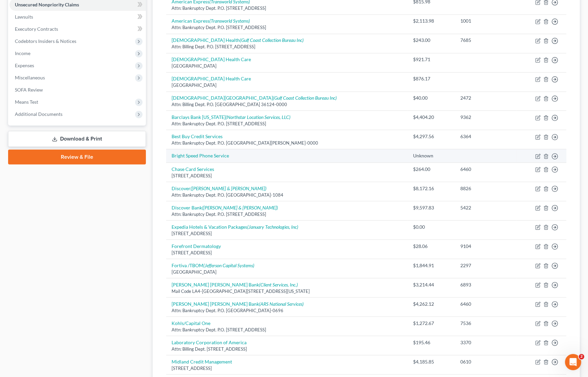 The height and width of the screenshot is (377, 588). What do you see at coordinates (431, 189) in the screenshot?
I see `div: $8,172.16` at bounding box center [431, 189].